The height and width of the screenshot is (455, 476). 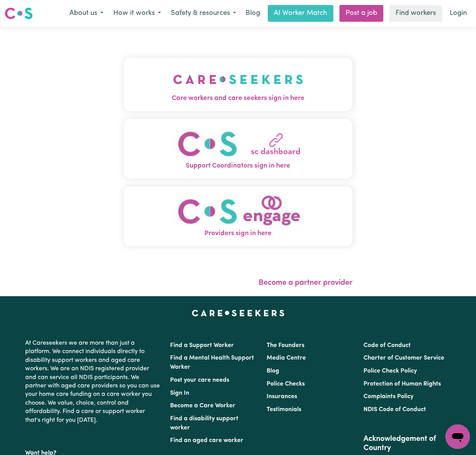 I want to click on a: Become a partner provider, so click(x=306, y=282).